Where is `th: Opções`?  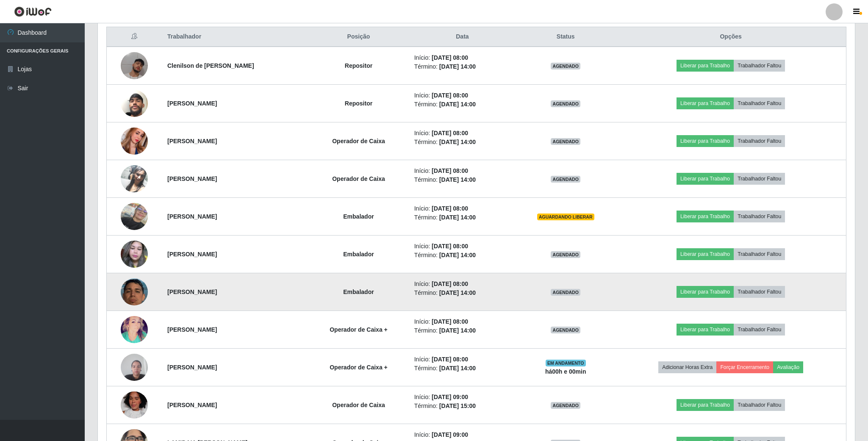
th: Opções is located at coordinates (731, 37).